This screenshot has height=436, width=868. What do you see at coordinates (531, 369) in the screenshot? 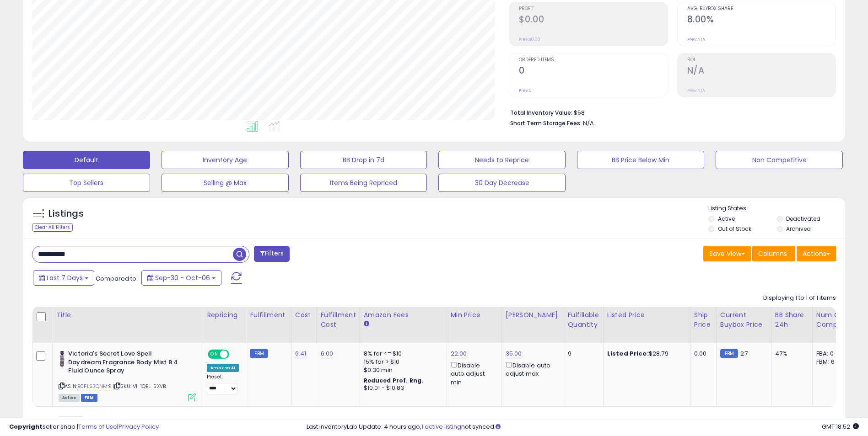
I see `div: Disable auto adjust max` at bounding box center [531, 369].